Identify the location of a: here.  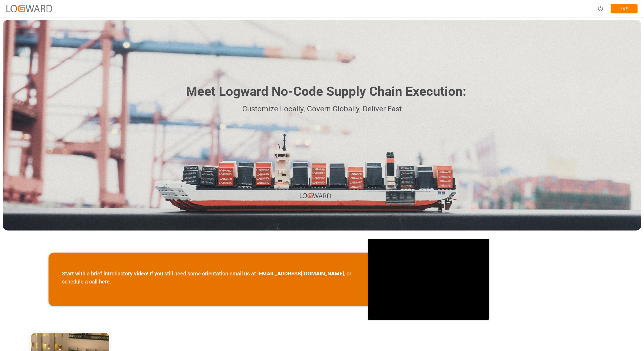
(104, 281).